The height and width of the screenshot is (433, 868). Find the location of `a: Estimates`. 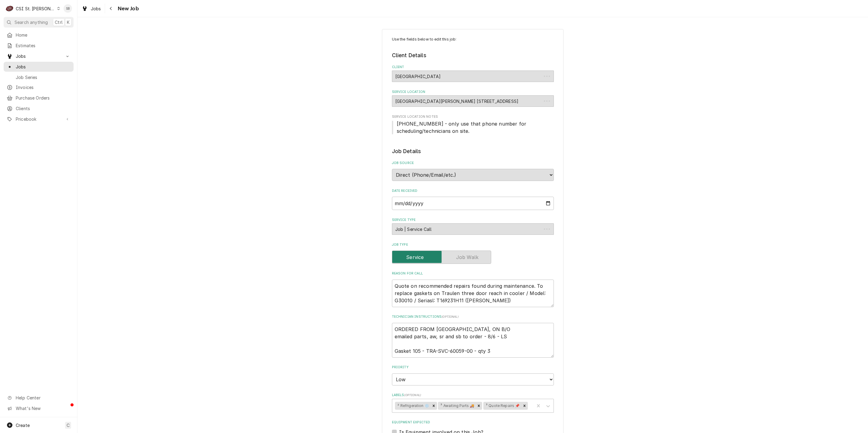

a: Estimates is located at coordinates (39, 46).